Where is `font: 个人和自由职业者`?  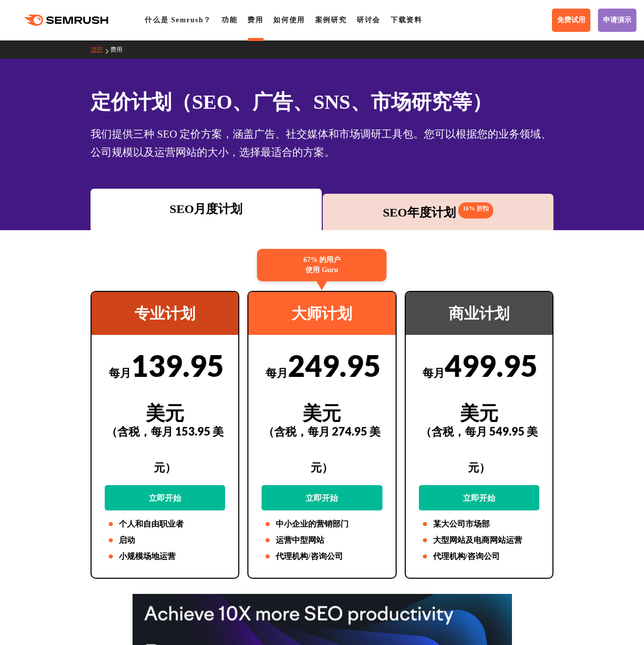
font: 个人和自由职业者 is located at coordinates (151, 524).